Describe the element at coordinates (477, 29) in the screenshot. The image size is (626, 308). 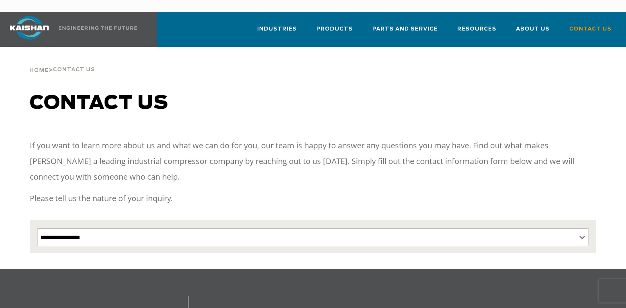
I see `span: Resources` at that location.